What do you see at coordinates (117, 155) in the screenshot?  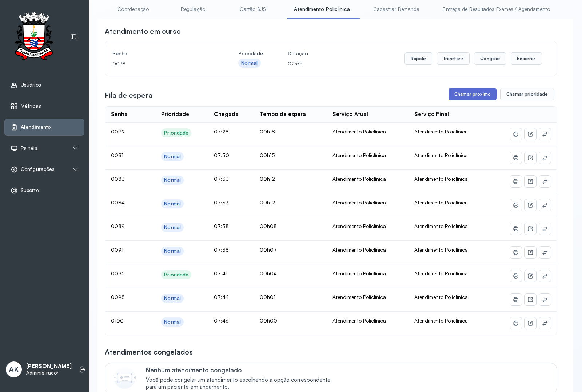 I see `span: 0081` at bounding box center [117, 155].